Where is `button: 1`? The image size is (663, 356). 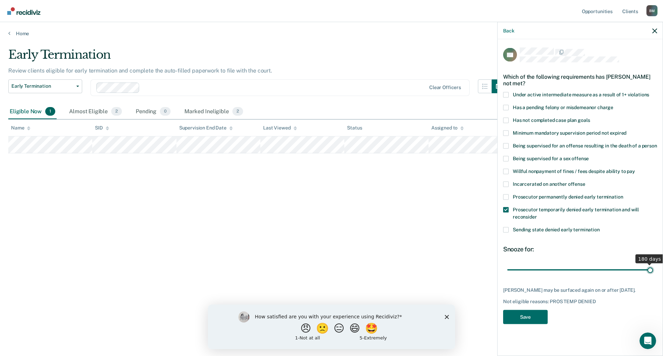
button: 1 is located at coordinates (98, 24).